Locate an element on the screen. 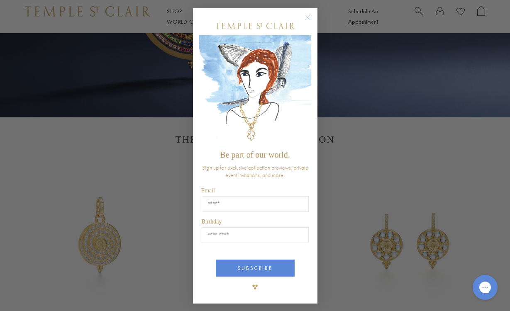 This screenshot has height=311, width=510. img: TSC is located at coordinates (255, 287).